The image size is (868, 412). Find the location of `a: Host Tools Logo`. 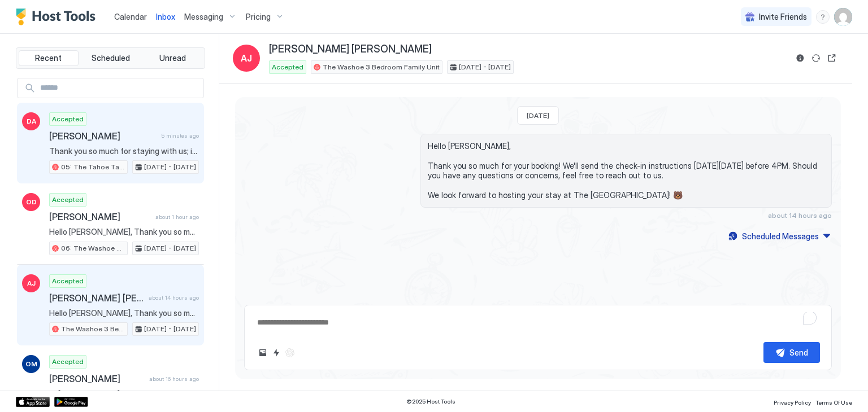

a: Host Tools Logo is located at coordinates (58, 17).